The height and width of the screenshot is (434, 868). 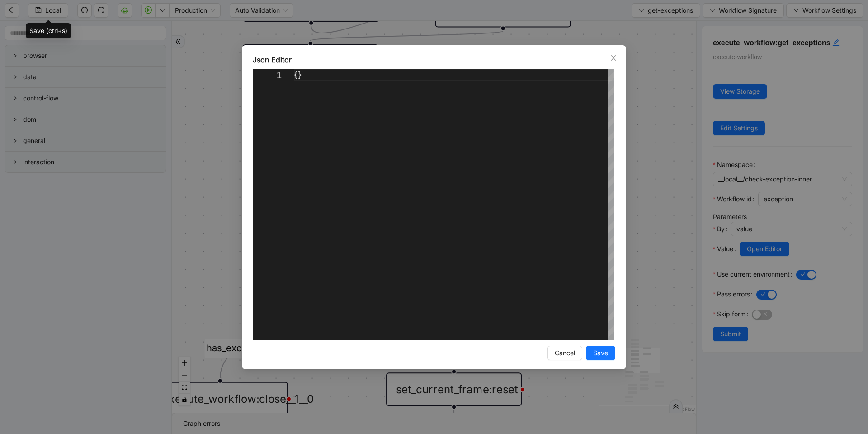 I want to click on button: Cancel, so click(x=565, y=353).